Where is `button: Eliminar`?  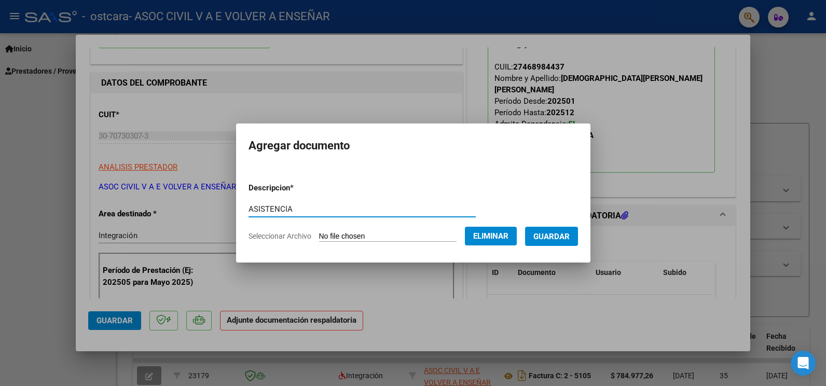 button: Eliminar is located at coordinates (491, 236).